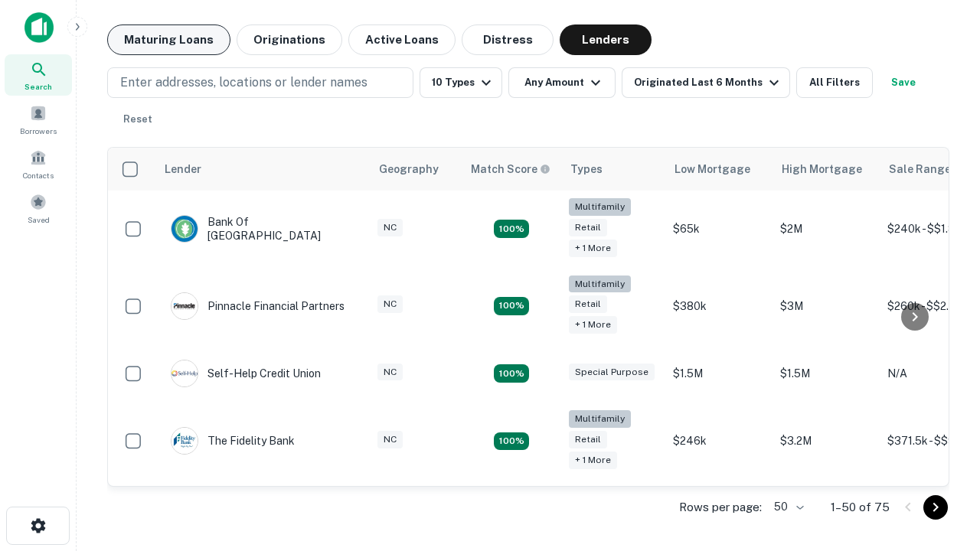 The height and width of the screenshot is (551, 980). What do you see at coordinates (826, 307) in the screenshot?
I see `td: $3M` at bounding box center [826, 307].